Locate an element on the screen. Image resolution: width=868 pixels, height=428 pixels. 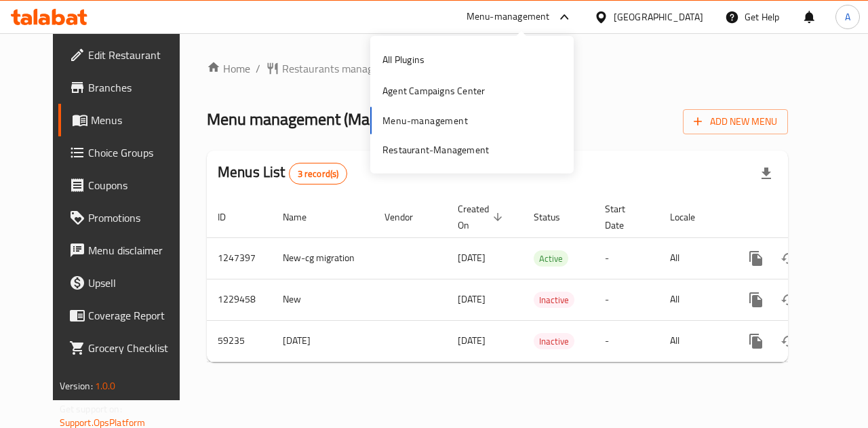
span: Active is located at coordinates (551, 258).